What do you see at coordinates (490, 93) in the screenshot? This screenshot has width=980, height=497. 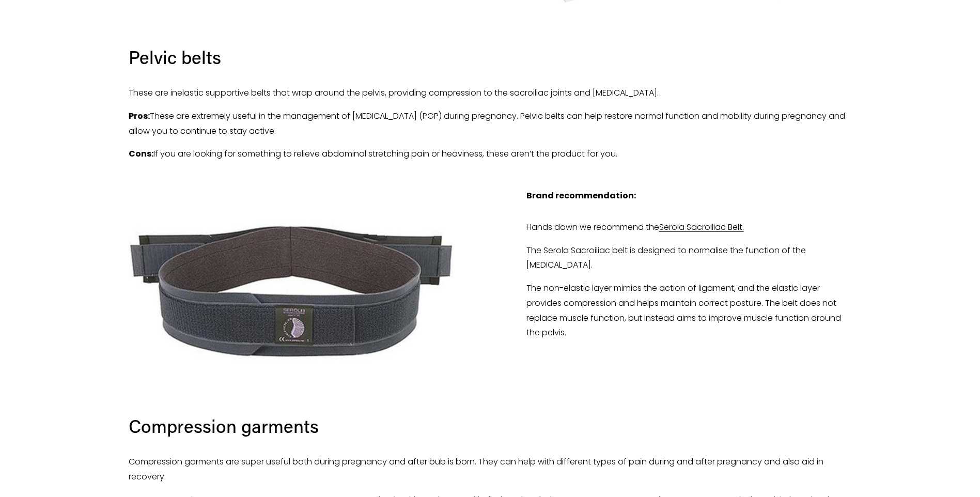 I see `p: These are inelastic supportive belts that wrap around the pelvis, providing compression to the sa...` at bounding box center [490, 93].